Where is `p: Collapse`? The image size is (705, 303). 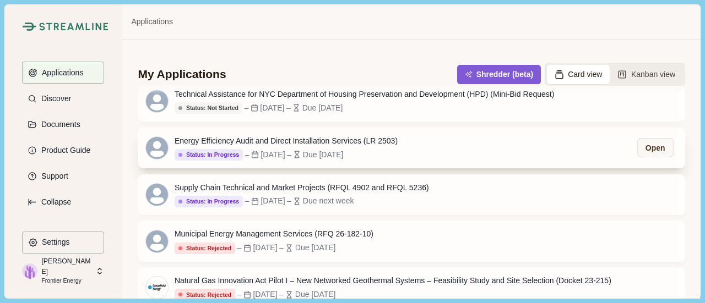 p: Collapse is located at coordinates (54, 202).